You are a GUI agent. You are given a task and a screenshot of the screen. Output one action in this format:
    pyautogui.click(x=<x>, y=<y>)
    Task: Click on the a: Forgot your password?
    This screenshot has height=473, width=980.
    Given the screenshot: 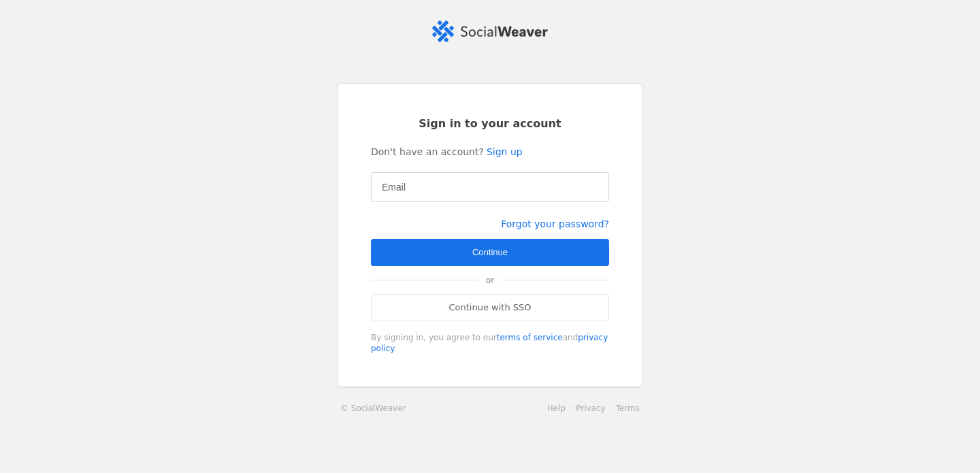 What is the action you would take?
    pyautogui.click(x=555, y=224)
    